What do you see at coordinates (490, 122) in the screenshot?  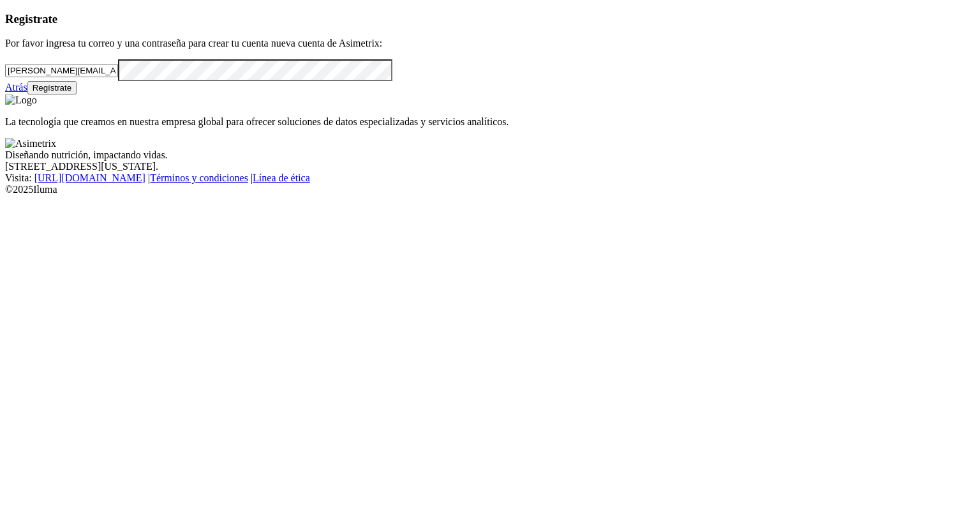 I see `p: La tecnología que creamos en nuestra empresa global para ofrecer soluciones de datos especializad...` at bounding box center [490, 122].